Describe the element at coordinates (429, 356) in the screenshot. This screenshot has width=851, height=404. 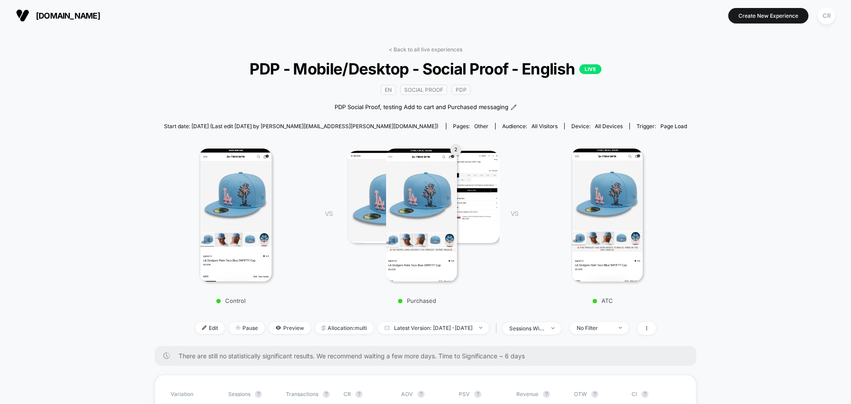
I see `span: There are still no statistically significant results. We recommend waiting a few more days . Time...` at that location.